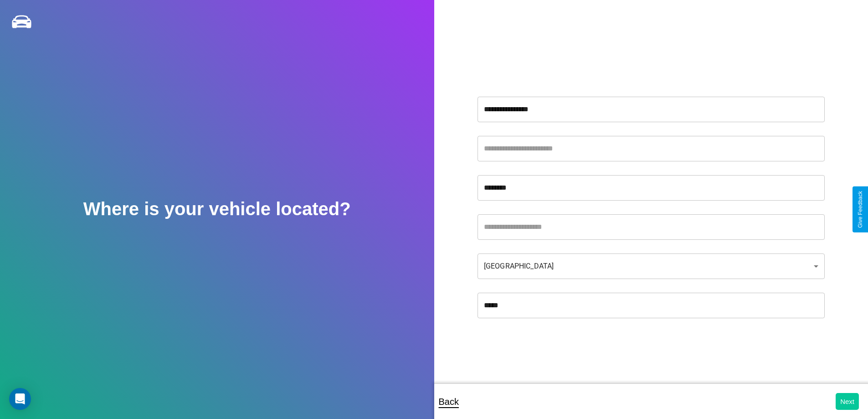  Describe the element at coordinates (20, 399) in the screenshot. I see `div: Open Intercom Messenger` at that location.